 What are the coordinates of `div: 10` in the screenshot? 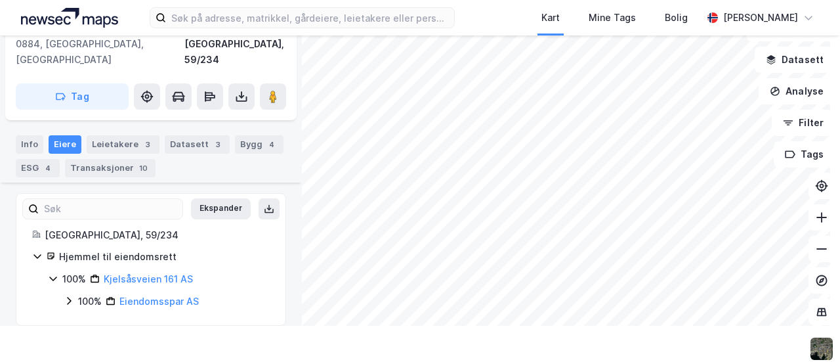 It's located at (143, 168).